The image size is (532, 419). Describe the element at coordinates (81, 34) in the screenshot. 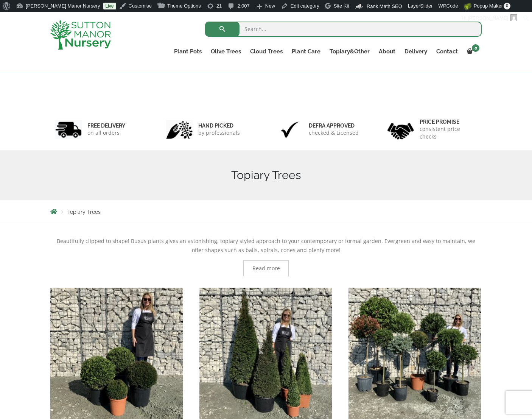

I see `img: logo` at that location.